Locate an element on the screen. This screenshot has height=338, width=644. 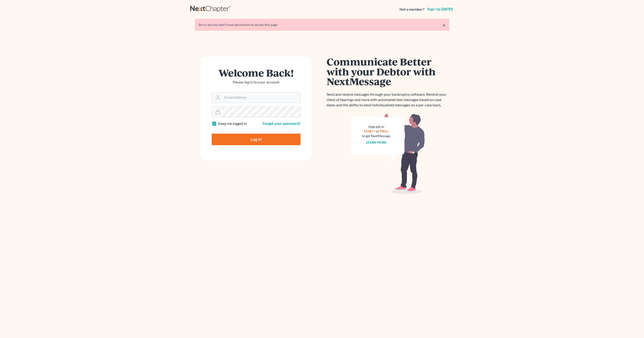
label: Keep me logged in is located at coordinates (232, 124).